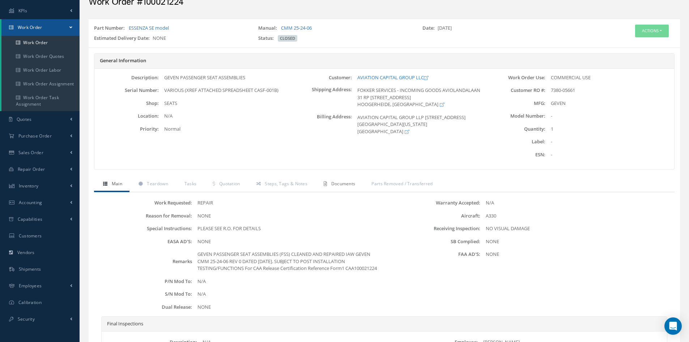 The image size is (689, 342). I want to click on div: COMMERCIAL USE, so click(610, 78).